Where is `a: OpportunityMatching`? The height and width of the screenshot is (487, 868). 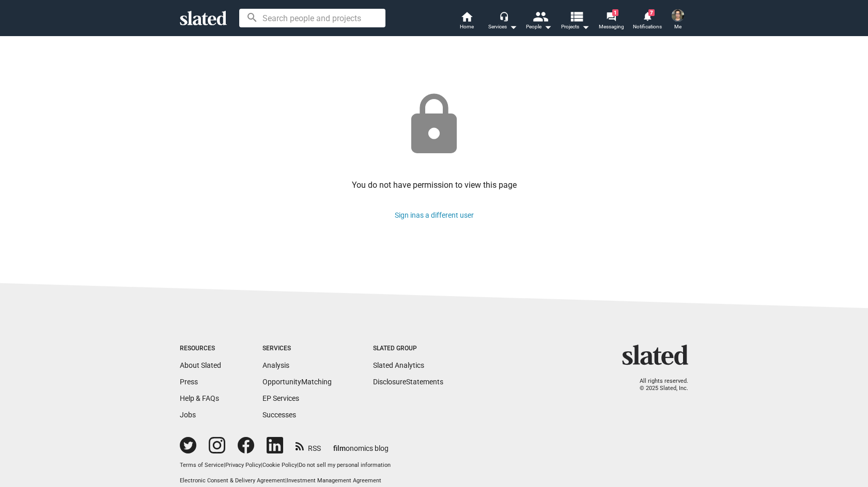 a: OpportunityMatching is located at coordinates (297, 382).